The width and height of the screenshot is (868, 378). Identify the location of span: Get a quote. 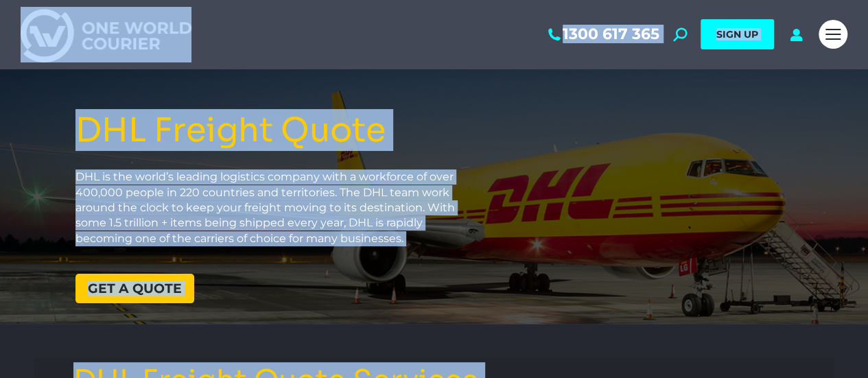
(134, 288).